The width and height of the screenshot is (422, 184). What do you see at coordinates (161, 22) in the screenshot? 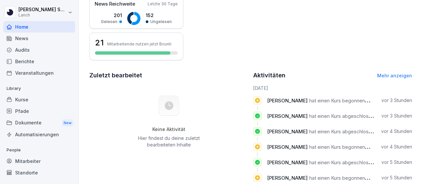
I see `p: Ungelesen` at bounding box center [161, 22].